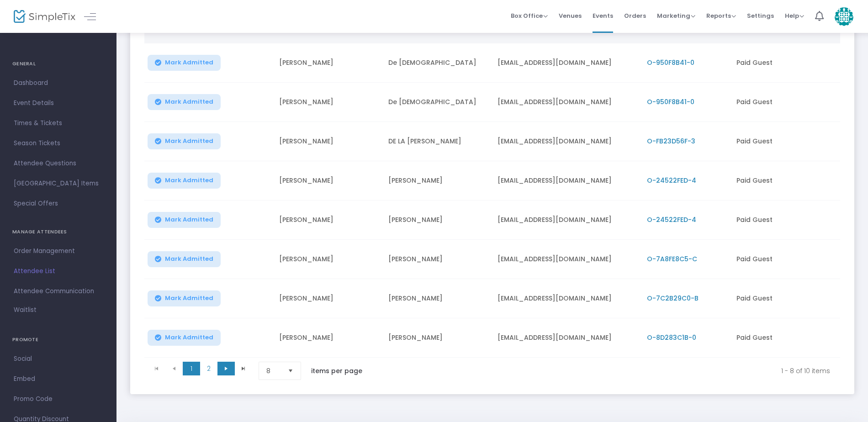 The image size is (868, 422). Describe the element at coordinates (58, 379) in the screenshot. I see `span: Embed` at that location.